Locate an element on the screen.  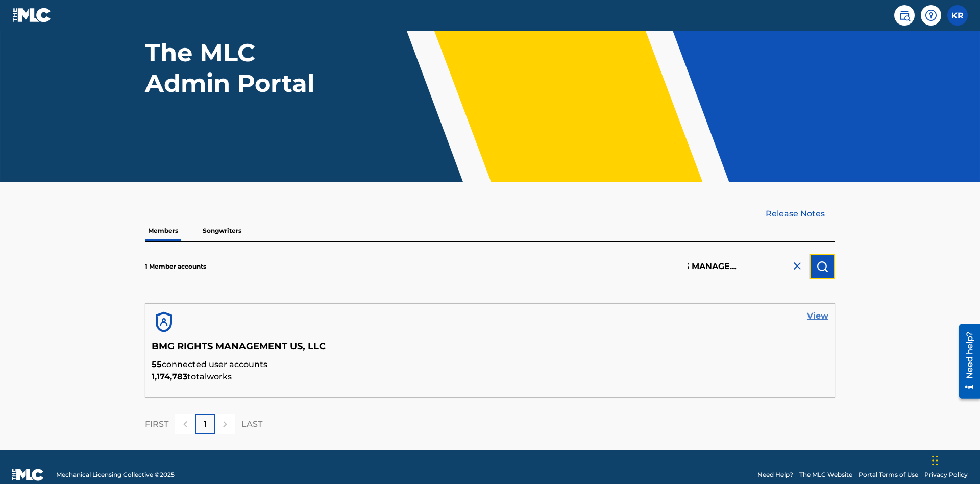
span: 1,174,783 is located at coordinates (169, 376).